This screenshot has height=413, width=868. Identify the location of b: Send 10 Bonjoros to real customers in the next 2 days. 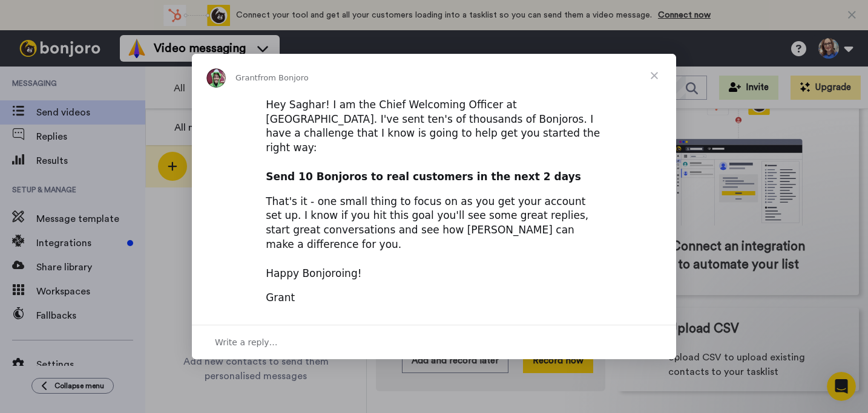
(423, 176).